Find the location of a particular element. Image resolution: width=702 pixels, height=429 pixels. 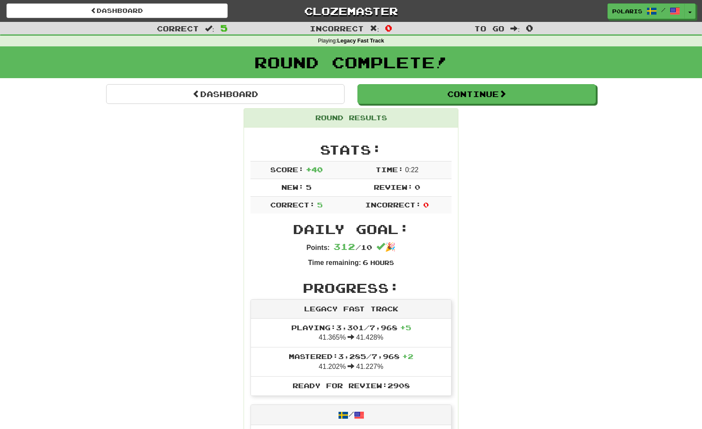

span: 6 is located at coordinates (365, 262).